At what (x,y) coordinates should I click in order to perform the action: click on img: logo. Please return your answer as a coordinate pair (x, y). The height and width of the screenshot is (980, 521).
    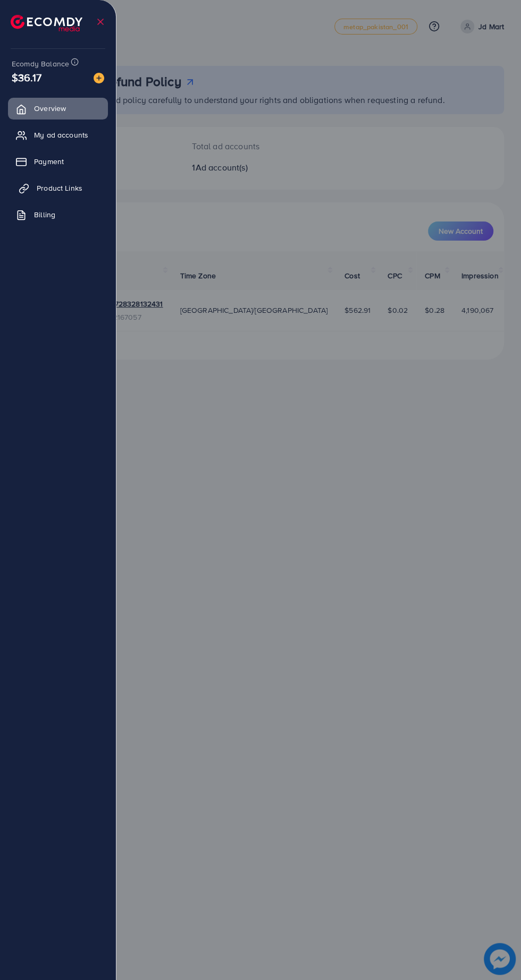
    Looking at the image, I should click on (47, 23).